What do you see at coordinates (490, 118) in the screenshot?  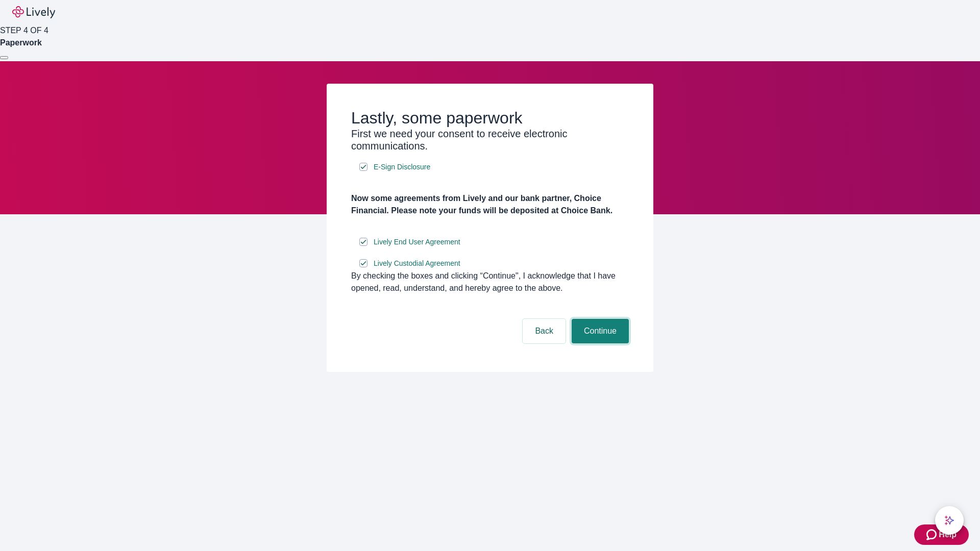 I see `h2: Lastly, some paperwork` at bounding box center [490, 118].